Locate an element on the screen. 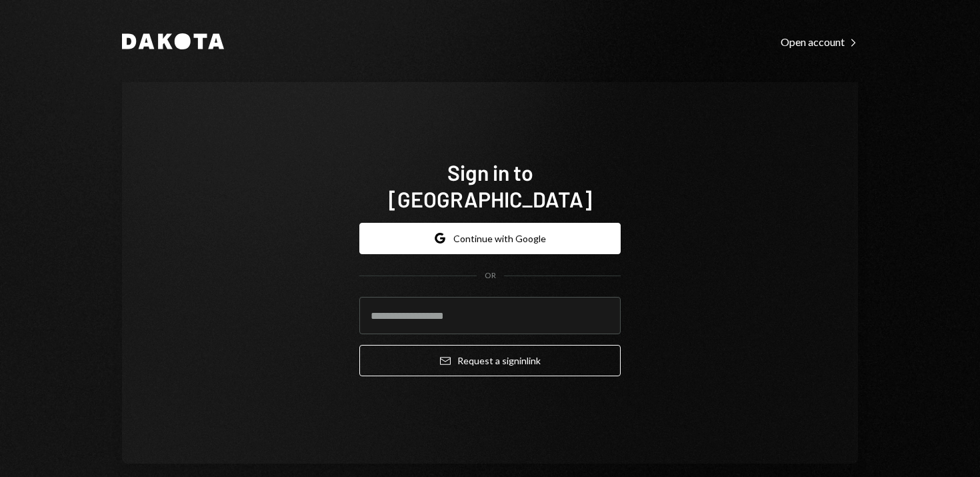 Image resolution: width=980 pixels, height=477 pixels. button: Request a signinlink is located at coordinates (490, 360).